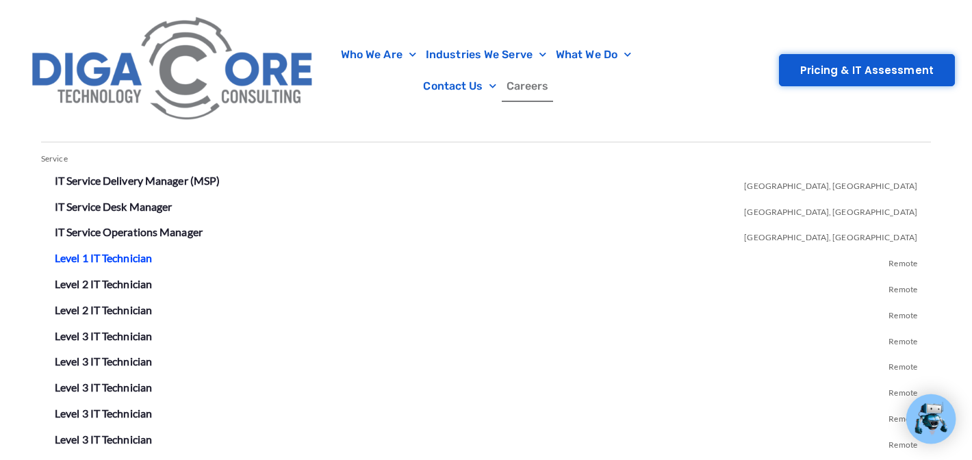  I want to click on a: Pricing & IT Assessment, so click(866, 70).